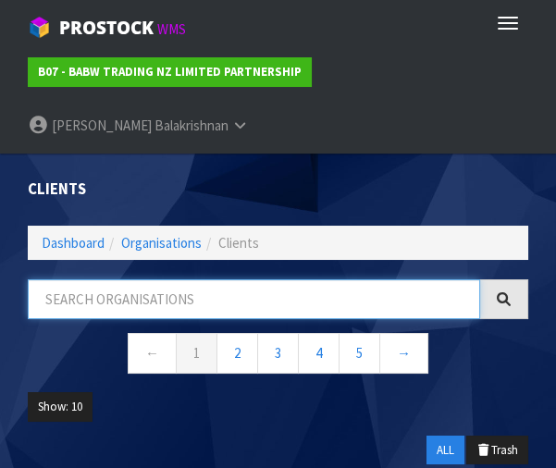 This screenshot has width=556, height=468. I want to click on a: B07 - BABW TRADING NZ LIMITED PARTNERSHIP, so click(169, 72).